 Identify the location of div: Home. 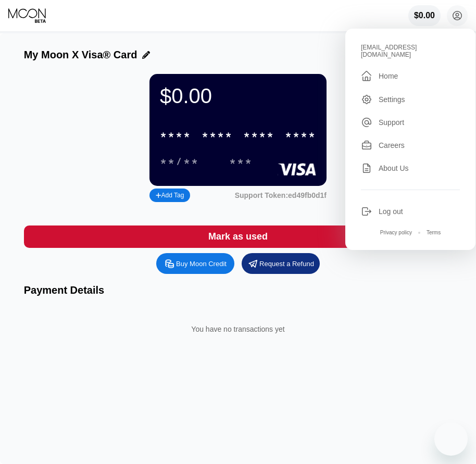
(388, 76).